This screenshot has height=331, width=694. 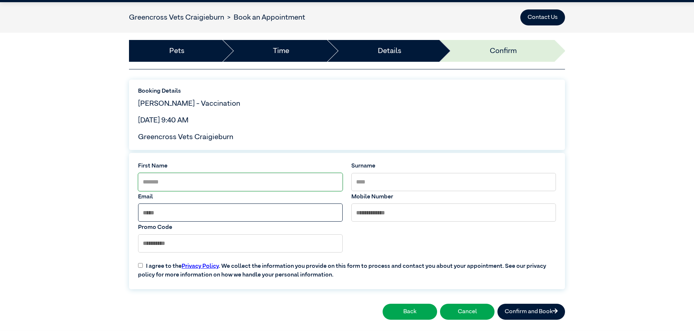 I want to click on a: Privacy Policy, so click(x=200, y=266).